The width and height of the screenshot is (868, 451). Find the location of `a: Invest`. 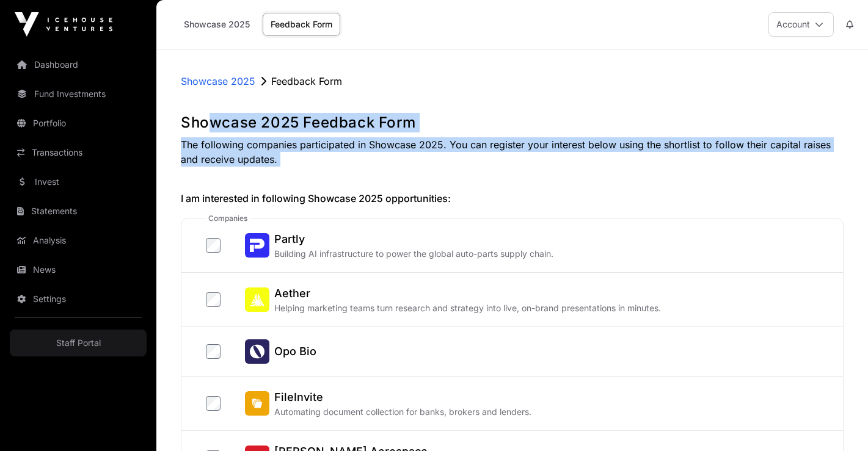

a: Invest is located at coordinates (78, 182).